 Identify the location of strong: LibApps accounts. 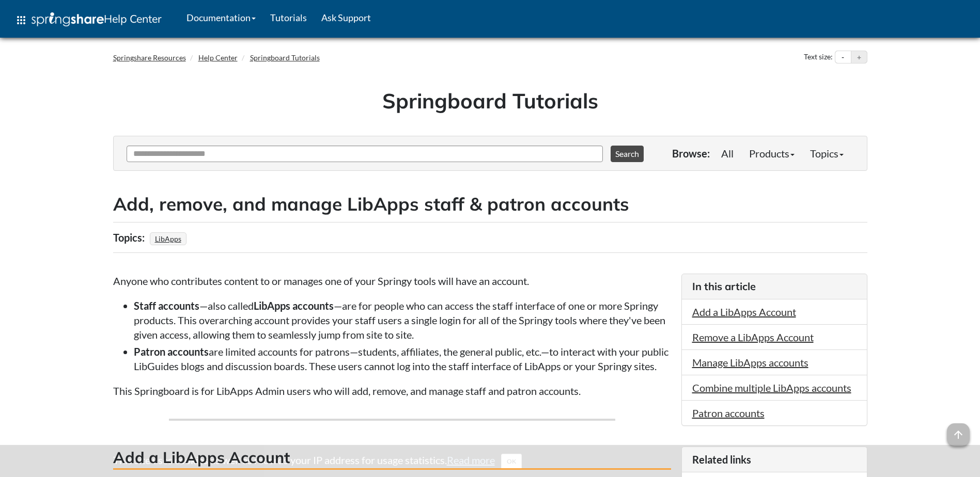
(293, 306).